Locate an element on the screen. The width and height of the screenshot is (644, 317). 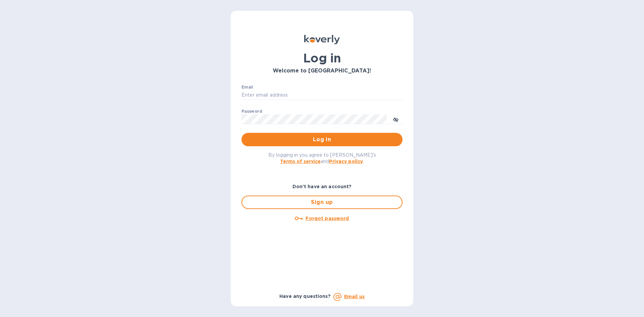
button: toggle password visibility is located at coordinates (396, 119).